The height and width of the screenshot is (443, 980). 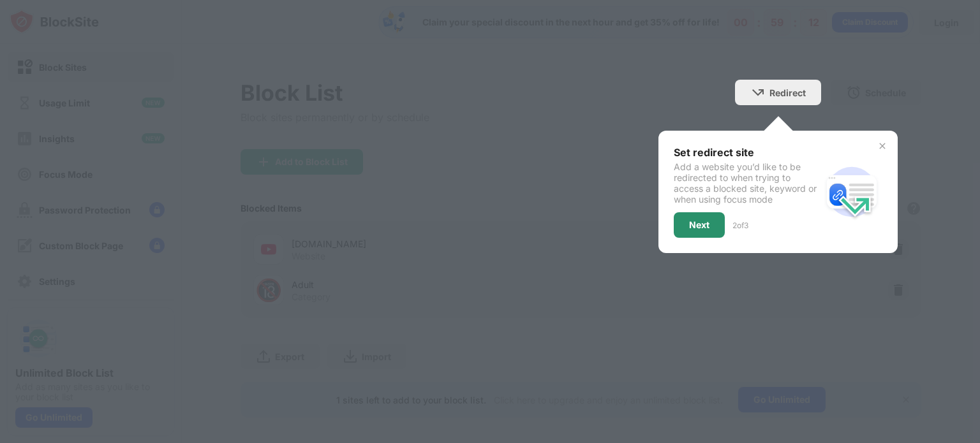 I want to click on div: Next, so click(x=699, y=225).